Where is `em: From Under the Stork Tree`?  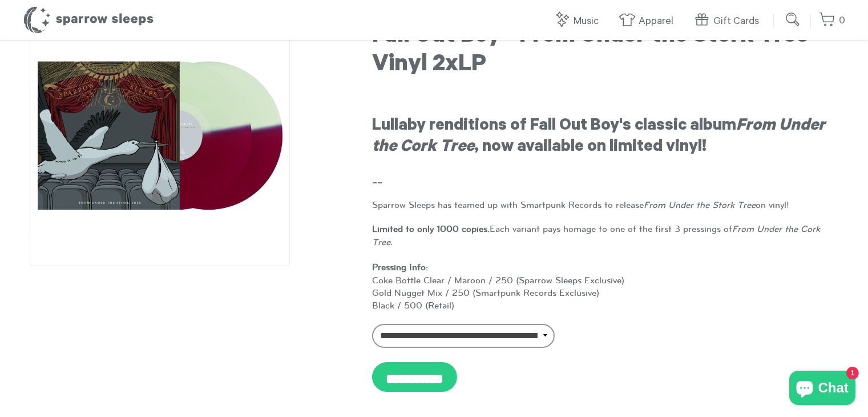 em: From Under the Stork Tree is located at coordinates (700, 205).